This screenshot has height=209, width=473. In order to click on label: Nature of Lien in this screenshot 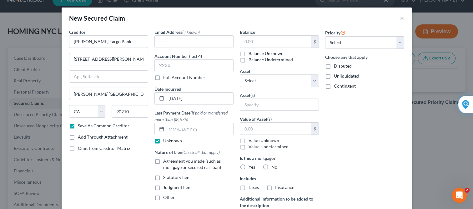, I will do `click(187, 152)`.